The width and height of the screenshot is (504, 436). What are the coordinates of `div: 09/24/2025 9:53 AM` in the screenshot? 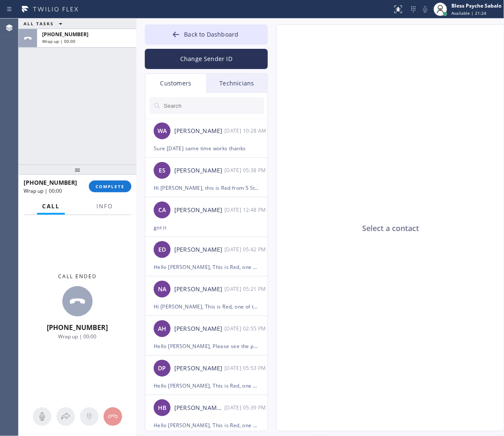 It's located at (246, 368).